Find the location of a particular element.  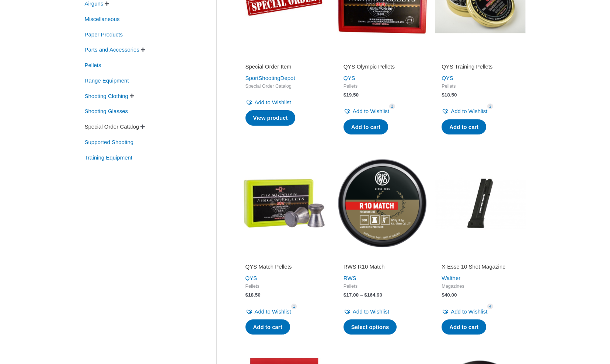

a: QYS Match Pellets is located at coordinates (284, 268).